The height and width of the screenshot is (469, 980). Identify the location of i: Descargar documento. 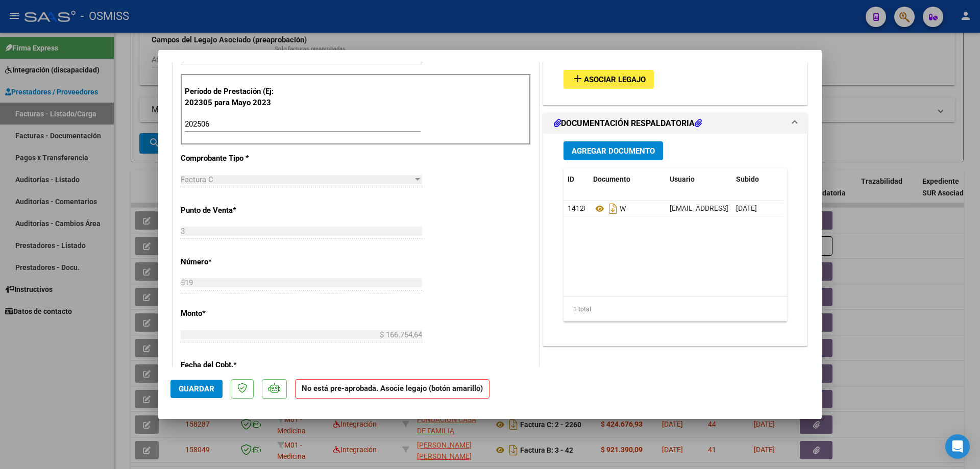
(613, 209).